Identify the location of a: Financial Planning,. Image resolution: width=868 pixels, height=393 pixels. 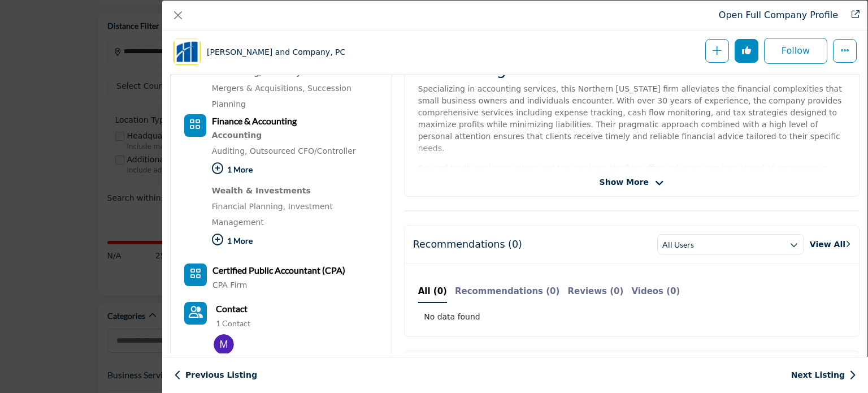
(249, 206).